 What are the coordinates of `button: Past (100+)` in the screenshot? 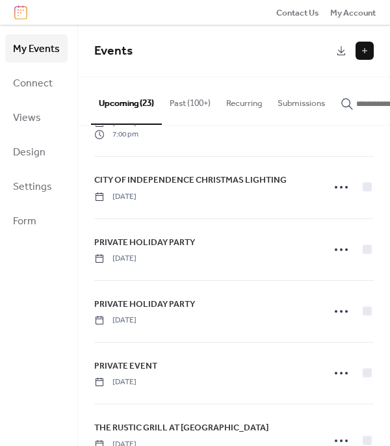 It's located at (190, 100).